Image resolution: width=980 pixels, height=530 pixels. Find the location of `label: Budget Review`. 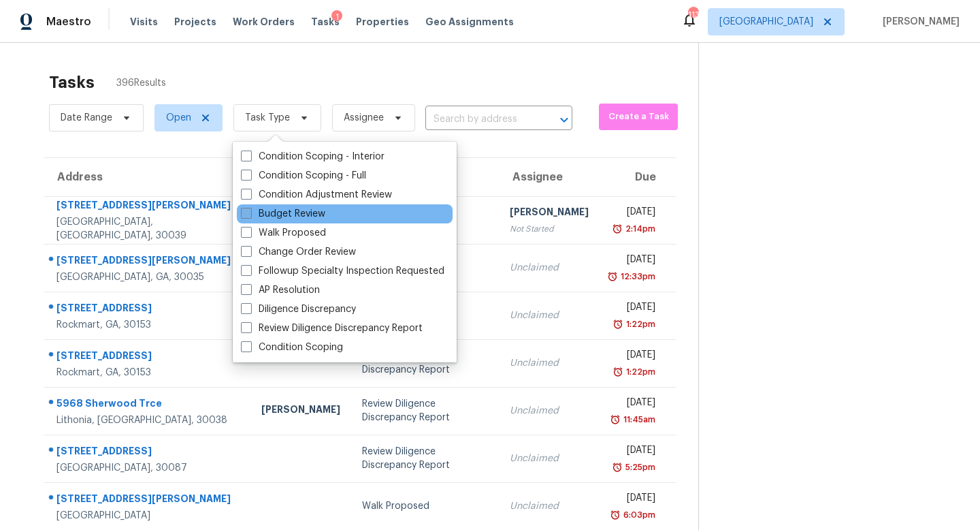

label: Budget Review is located at coordinates (283, 214).